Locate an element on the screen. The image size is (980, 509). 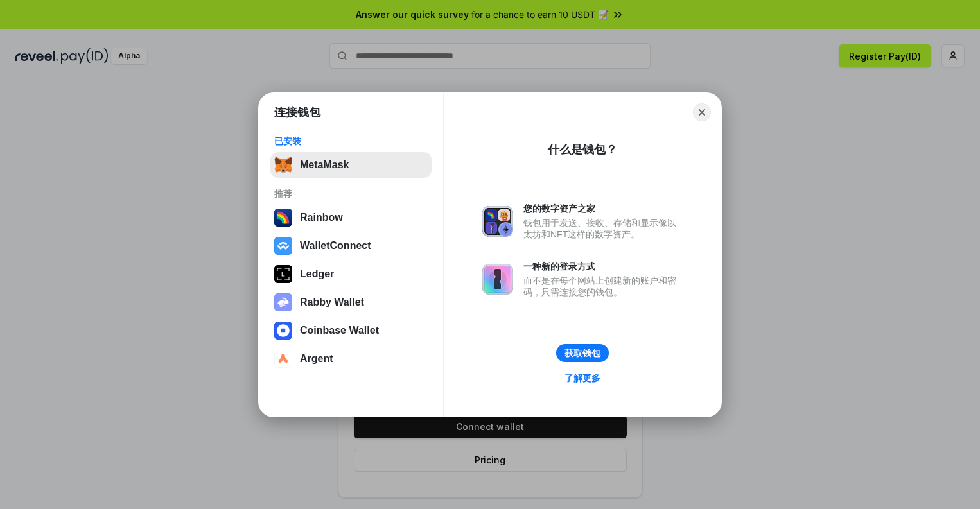
div: MetaMask is located at coordinates (324, 165).